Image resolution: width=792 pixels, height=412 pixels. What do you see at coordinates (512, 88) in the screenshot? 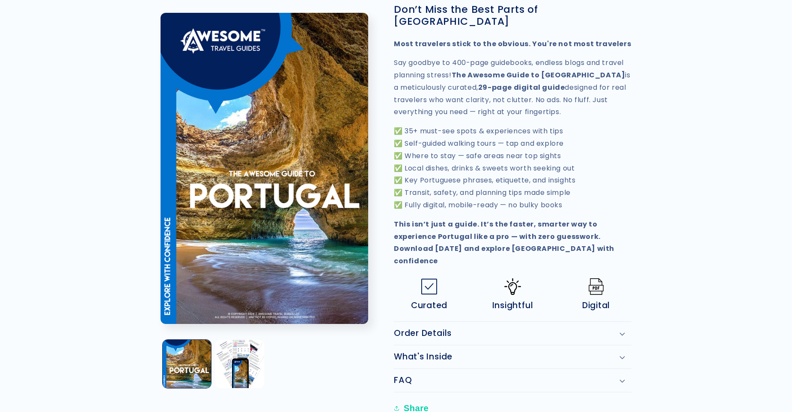
I see `p: Say goodbye to 400-page guidebooks, endless blogs and travel planning stress! is a meticulously c...` at bounding box center [512, 88].